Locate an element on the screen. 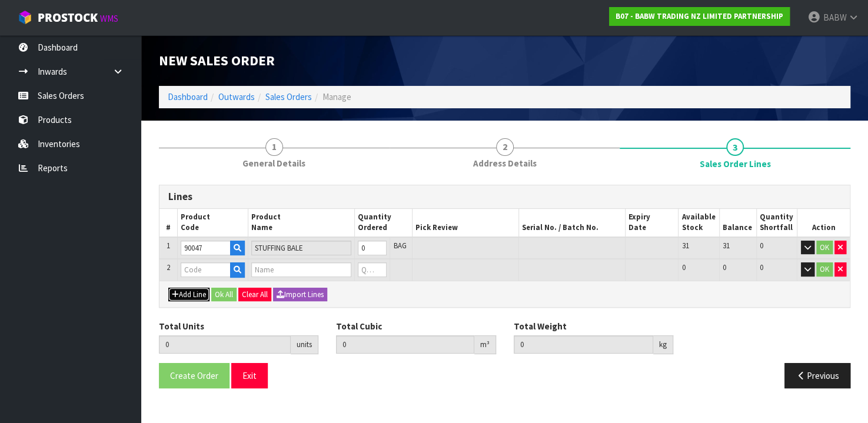  th: Product Code is located at coordinates (213, 223).